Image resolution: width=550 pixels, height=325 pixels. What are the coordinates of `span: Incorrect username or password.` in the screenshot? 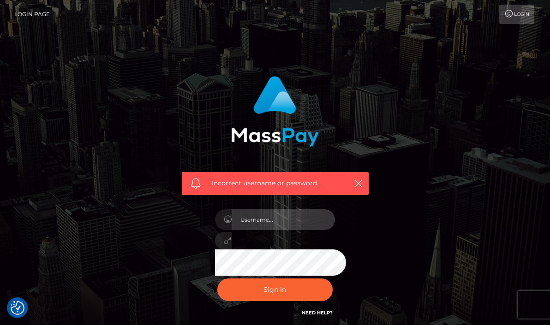 It's located at (277, 183).